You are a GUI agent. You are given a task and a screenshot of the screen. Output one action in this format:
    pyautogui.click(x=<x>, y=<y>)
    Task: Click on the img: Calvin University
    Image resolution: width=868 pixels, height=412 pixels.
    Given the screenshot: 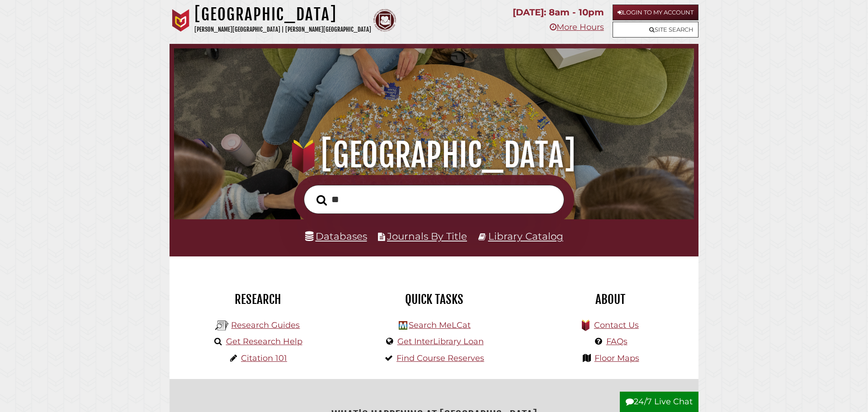 What is the action you would take?
    pyautogui.click(x=181, y=20)
    